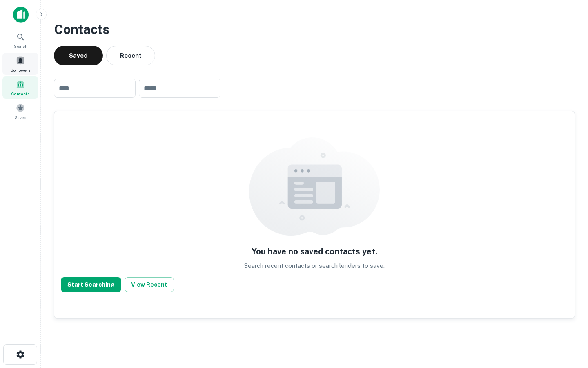 The image size is (588, 368). Describe the element at coordinates (568, 322) in the screenshot. I see `div: Chat Widget` at that location.